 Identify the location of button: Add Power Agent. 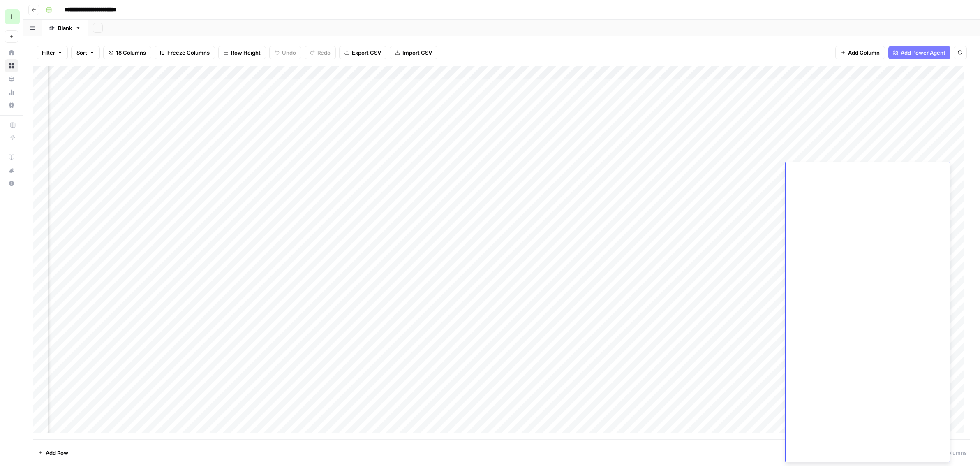
(919, 52).